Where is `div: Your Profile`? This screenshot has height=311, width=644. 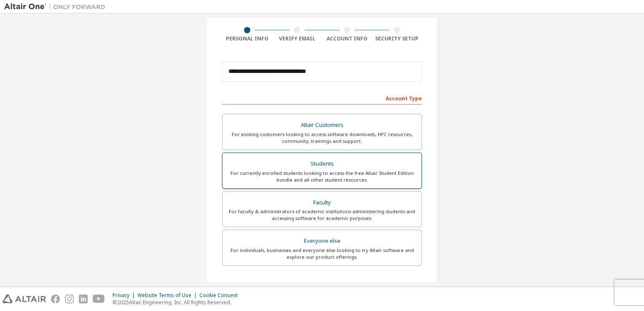 div: Your Profile is located at coordinates (322, 285).